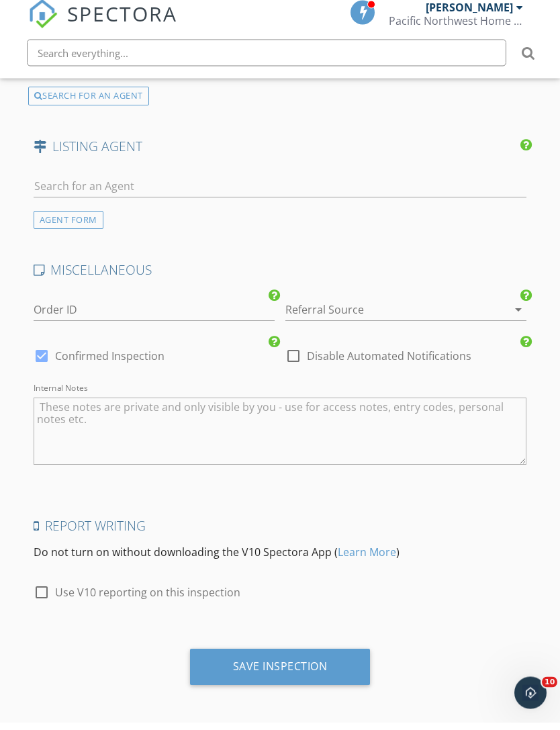 The image size is (560, 730). I want to click on h4: Report Writing, so click(280, 534).